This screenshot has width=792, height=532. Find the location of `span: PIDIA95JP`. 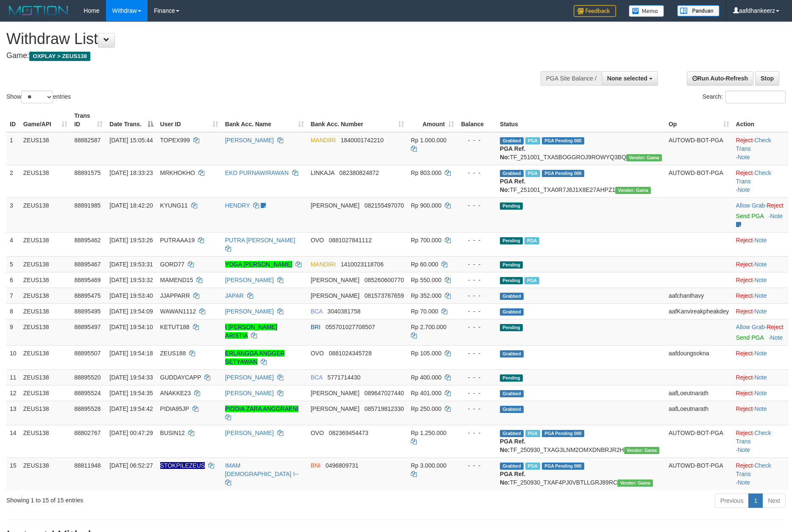

span: PIDIA95JP is located at coordinates (174, 409).